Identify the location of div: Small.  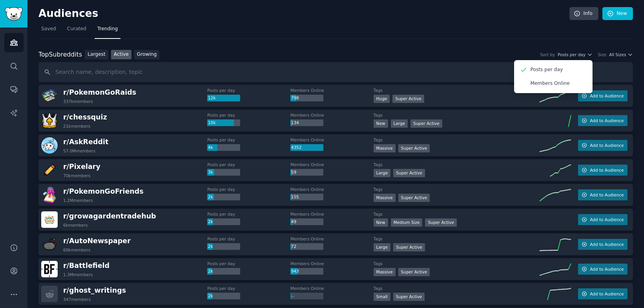
(382, 297).